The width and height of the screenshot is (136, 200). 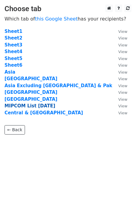 I want to click on a: Sheet6, so click(x=13, y=65).